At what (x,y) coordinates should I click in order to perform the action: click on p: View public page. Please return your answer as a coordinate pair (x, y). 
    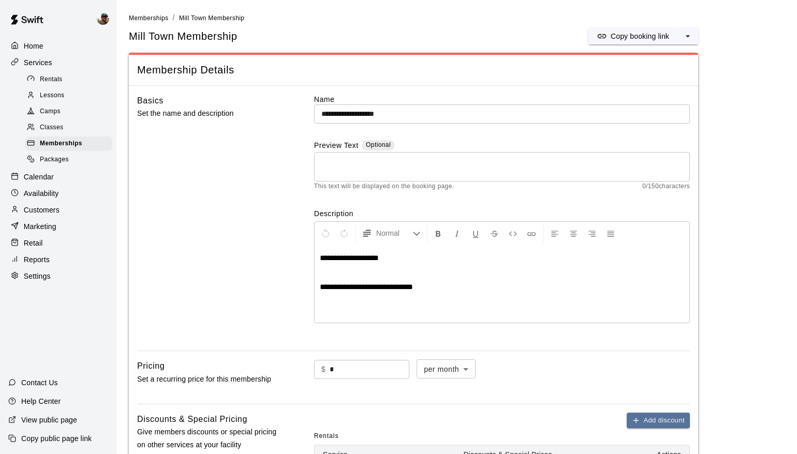
    Looking at the image, I should click on (49, 420).